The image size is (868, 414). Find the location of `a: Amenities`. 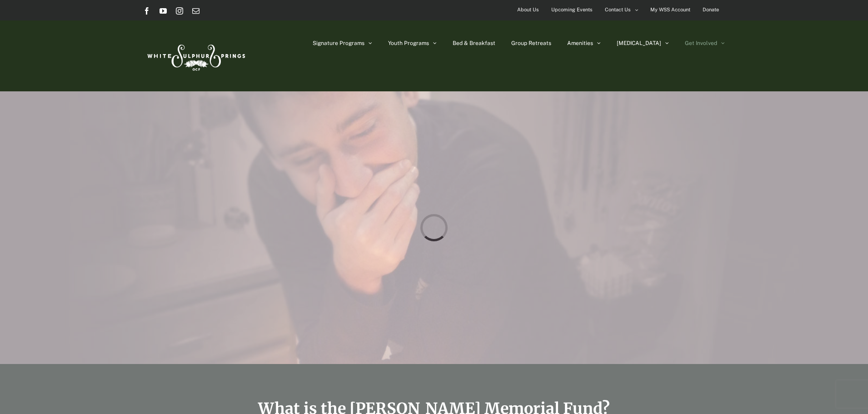

a: Amenities is located at coordinates (584, 43).